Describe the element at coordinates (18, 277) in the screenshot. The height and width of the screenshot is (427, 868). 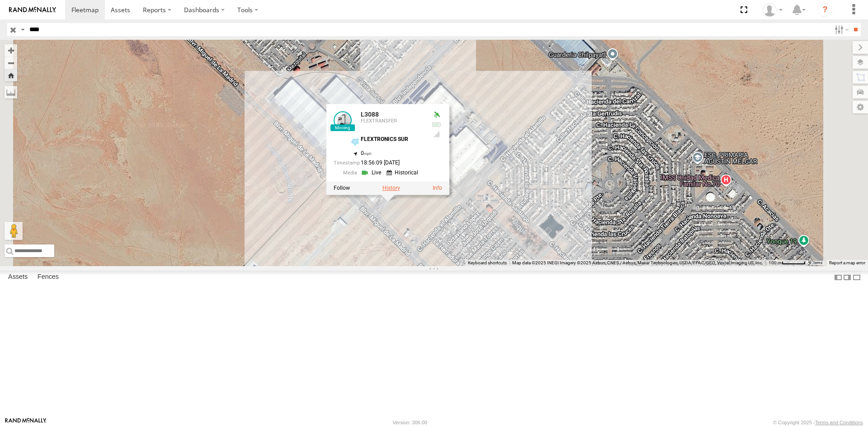
I see `label: Assets` at that location.